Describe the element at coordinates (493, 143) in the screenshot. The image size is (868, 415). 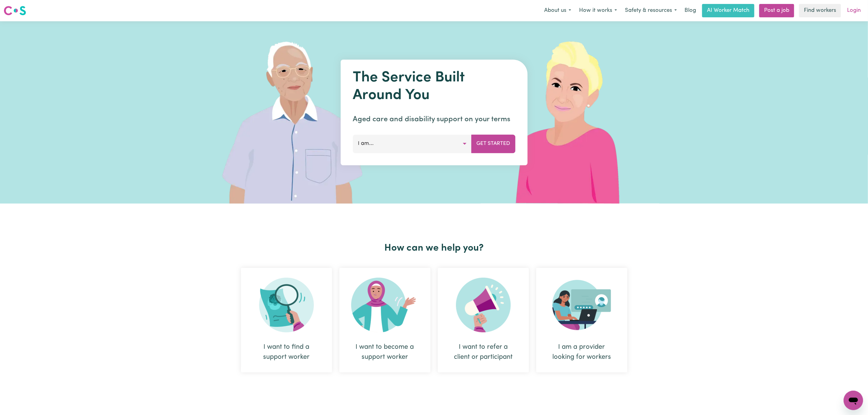
I see `button: Get Started` at that location.